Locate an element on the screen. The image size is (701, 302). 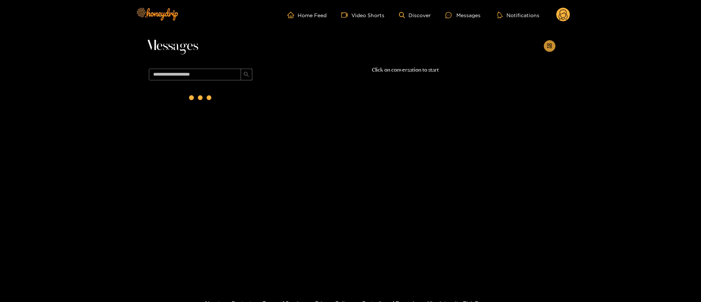
div: Messages is located at coordinates (463, 15).